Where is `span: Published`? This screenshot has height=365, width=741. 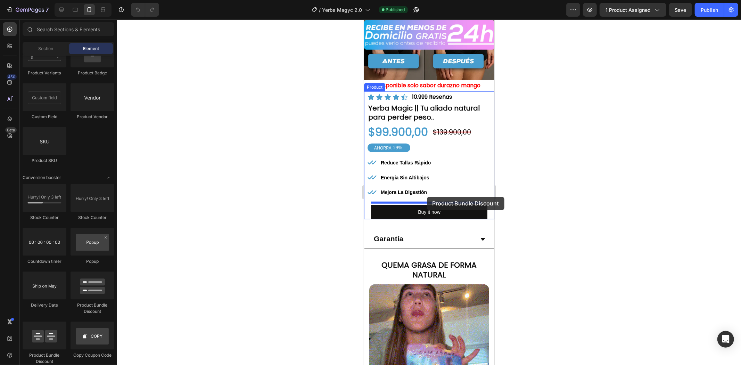 span: Published is located at coordinates (396, 10).